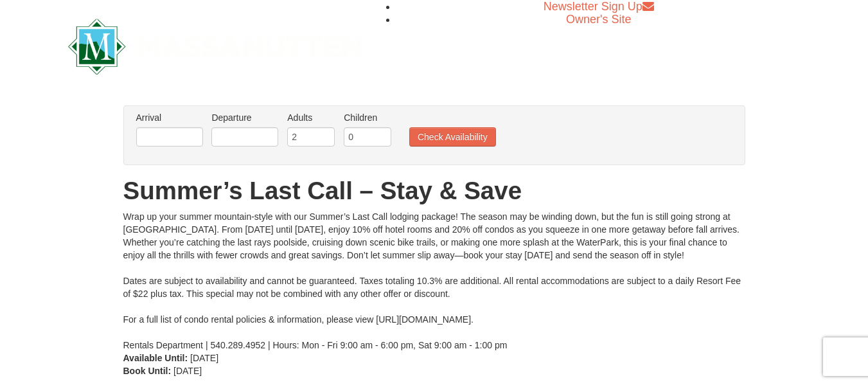 The image size is (868, 385). What do you see at coordinates (245, 117) in the screenshot?
I see `label: Departure` at bounding box center [245, 117].